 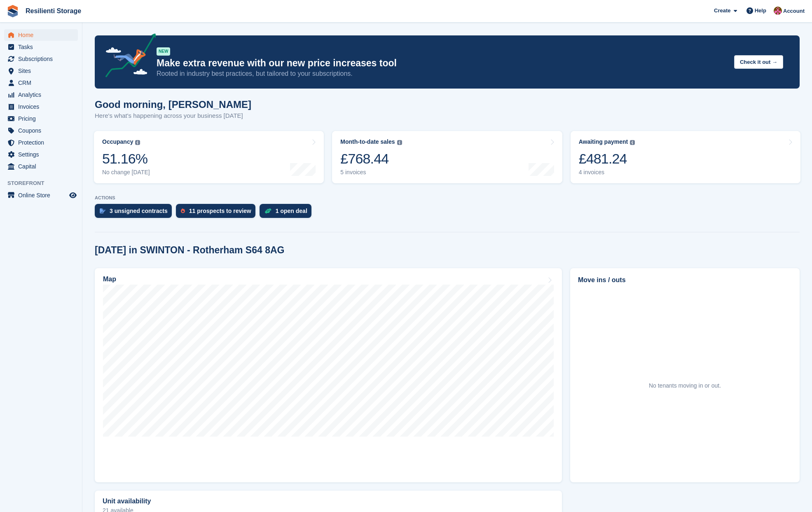 What do you see at coordinates (163, 52) in the screenshot?
I see `div: NEW` at bounding box center [163, 52].